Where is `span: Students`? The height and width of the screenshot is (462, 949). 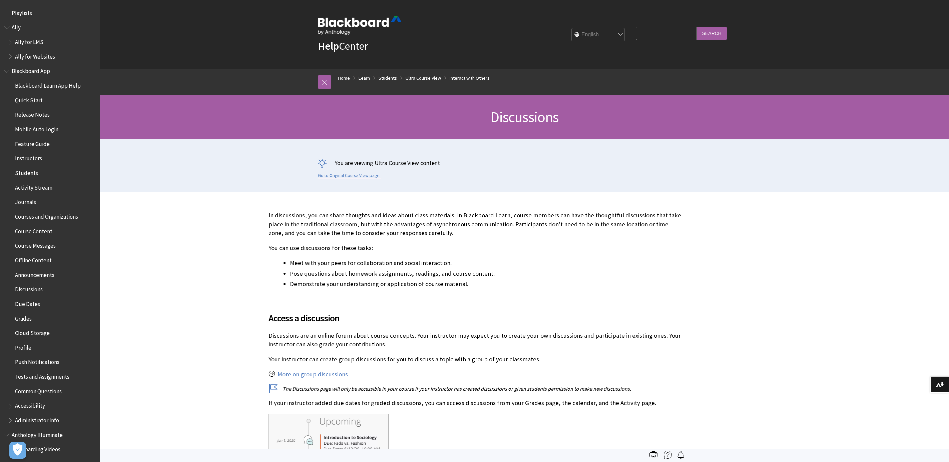 span: Students is located at coordinates (26, 172).